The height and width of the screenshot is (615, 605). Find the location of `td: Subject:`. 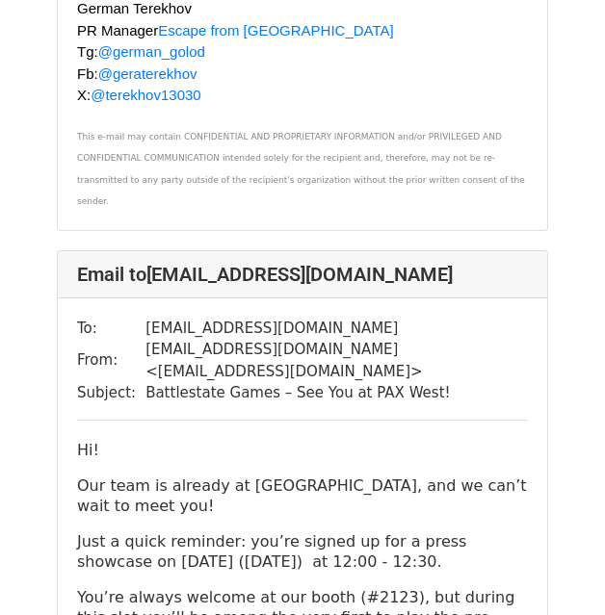

td: Subject: is located at coordinates (111, 393).